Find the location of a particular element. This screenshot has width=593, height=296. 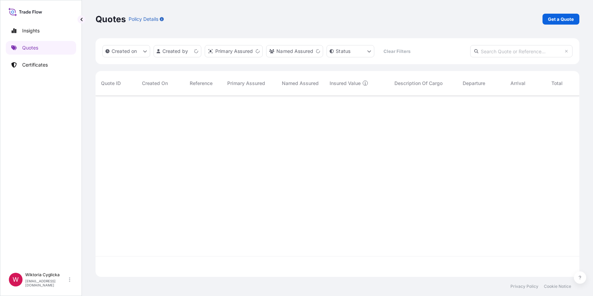

span: Insured Value is located at coordinates (345, 83).